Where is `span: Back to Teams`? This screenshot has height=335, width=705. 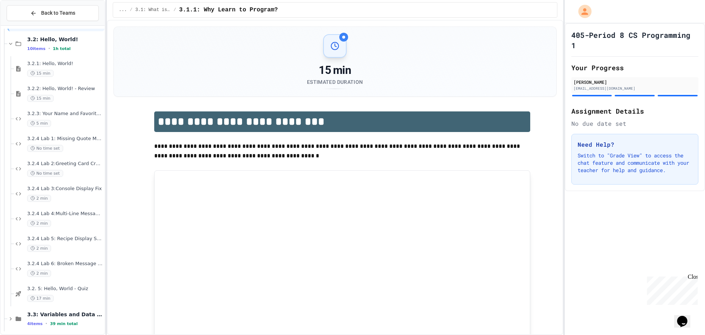
span: Back to Teams is located at coordinates (58, 13).